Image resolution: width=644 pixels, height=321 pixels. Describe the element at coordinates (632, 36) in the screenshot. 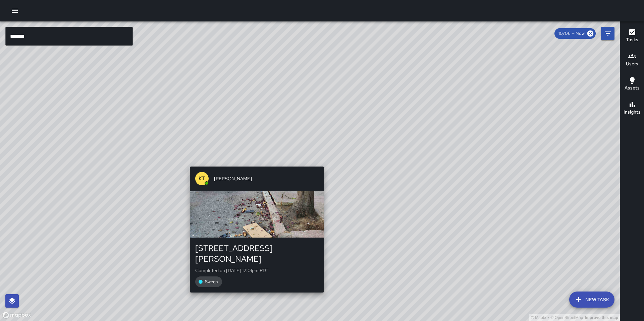

I see `button: Tasks` at that location.